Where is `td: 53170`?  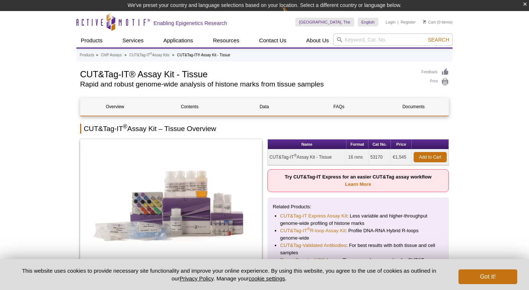
td: 53170 is located at coordinates (380, 157).